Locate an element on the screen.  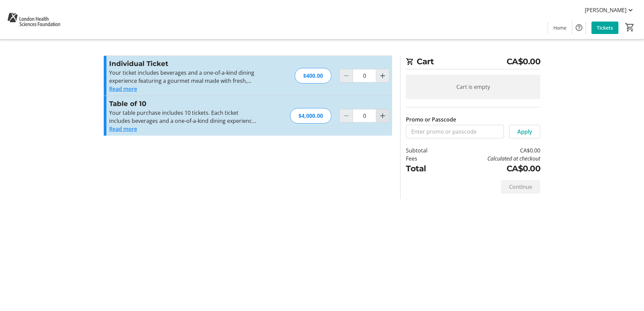
img: London Health Sciences Foundation's Logo is located at coordinates (34, 20).